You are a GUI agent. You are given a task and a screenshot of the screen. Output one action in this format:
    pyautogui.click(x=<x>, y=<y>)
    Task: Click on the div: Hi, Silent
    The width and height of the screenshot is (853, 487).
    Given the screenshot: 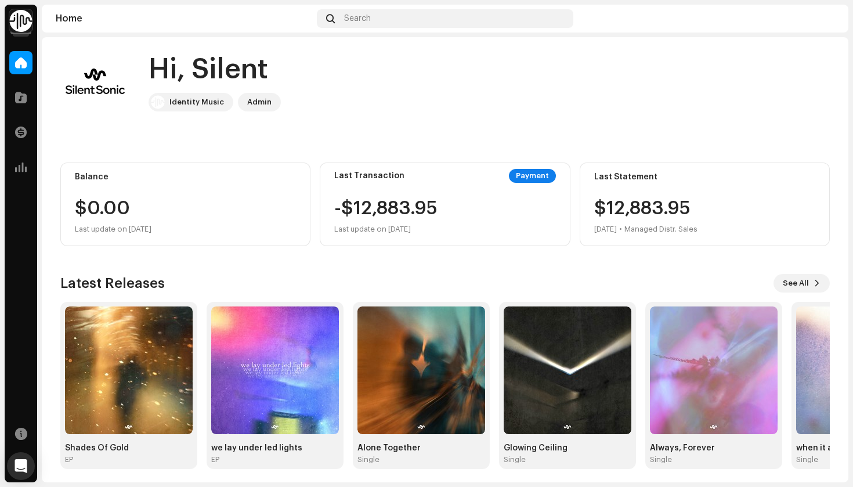 What is the action you would take?
    pyautogui.click(x=215, y=70)
    